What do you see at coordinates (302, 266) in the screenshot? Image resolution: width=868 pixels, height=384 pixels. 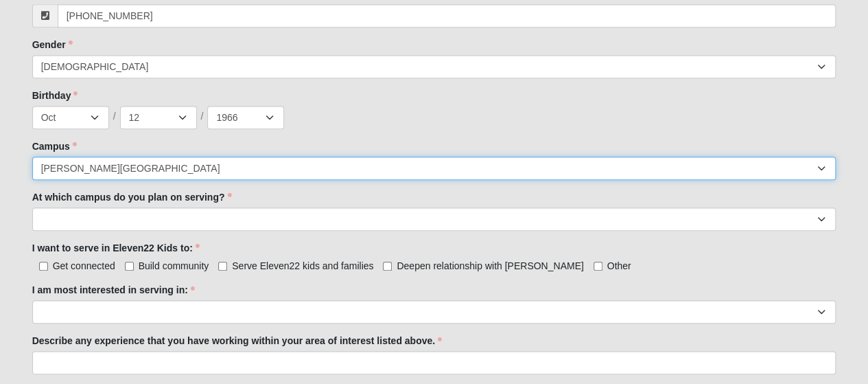 I see `span: Serve Eleven22 kids and families` at bounding box center [302, 266].